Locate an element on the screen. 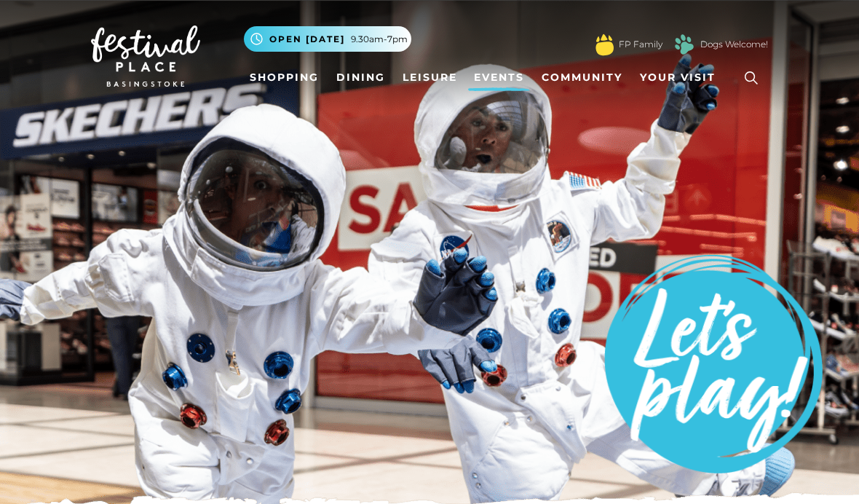  a: FP Family is located at coordinates (641, 44).